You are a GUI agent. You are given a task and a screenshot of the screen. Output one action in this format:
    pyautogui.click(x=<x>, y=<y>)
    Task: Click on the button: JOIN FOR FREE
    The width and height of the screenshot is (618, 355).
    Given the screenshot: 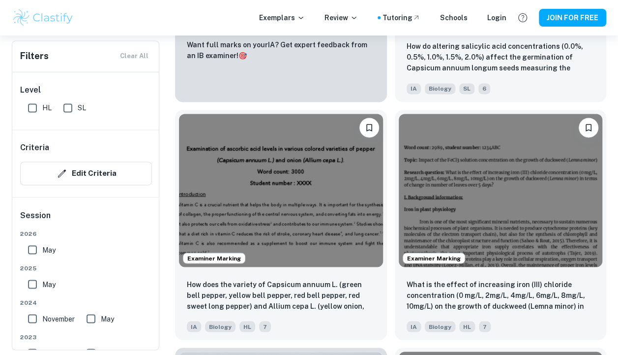 What is the action you would take?
    pyautogui.click(x=573, y=18)
    